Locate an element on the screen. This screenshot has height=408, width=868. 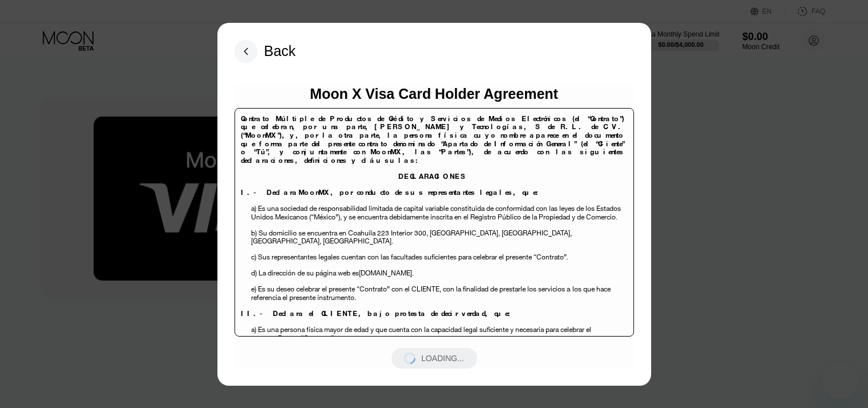
span: d is located at coordinates (253, 272).